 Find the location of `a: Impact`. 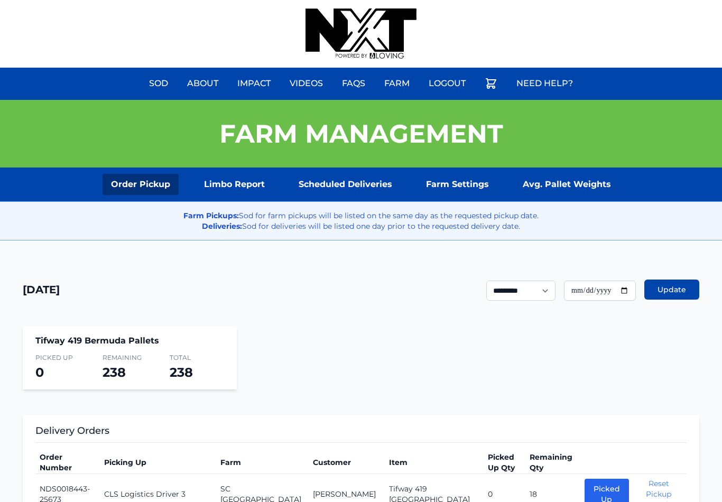

a: Impact is located at coordinates (254, 83).